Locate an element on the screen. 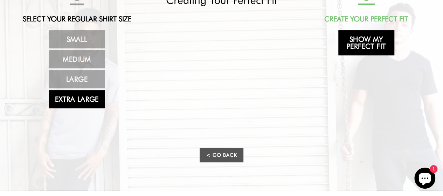 Image resolution: width=443 pixels, height=196 pixels. h2: Create Your Perfect Fit is located at coordinates (366, 19).